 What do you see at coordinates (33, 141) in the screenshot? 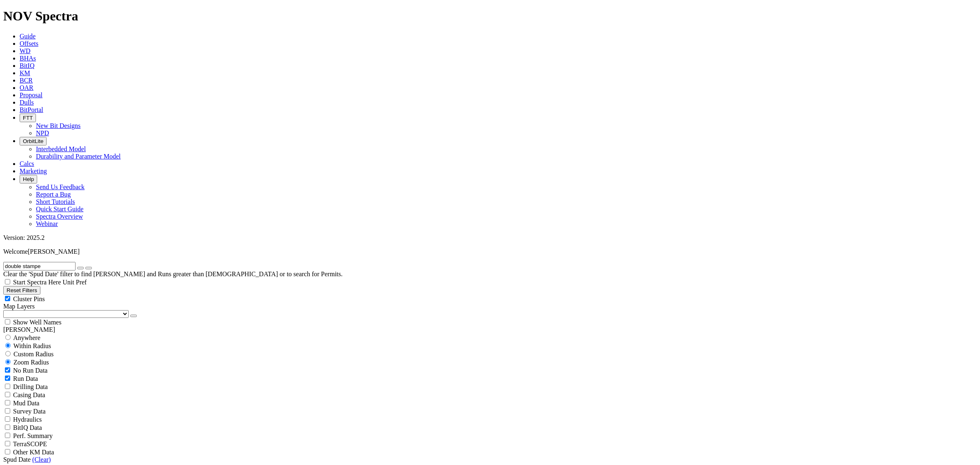
I see `button: OrbitLite` at bounding box center [33, 141].